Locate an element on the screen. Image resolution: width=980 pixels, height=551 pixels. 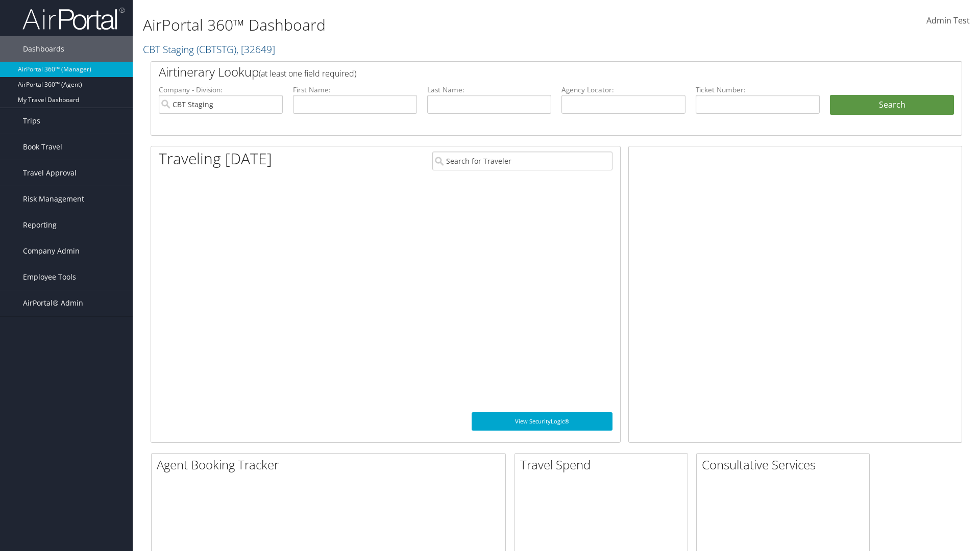
a: Admin Test is located at coordinates (947, 21).